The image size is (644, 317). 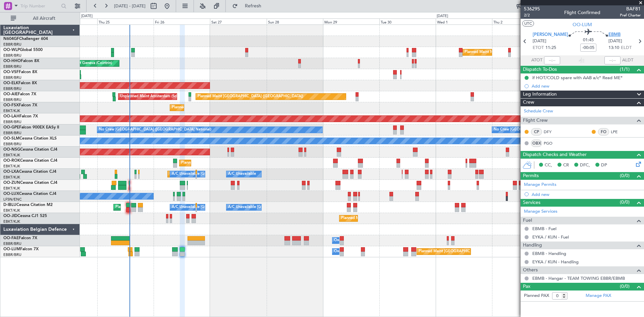 I want to click on label: Planned PAX, so click(x=536, y=296).